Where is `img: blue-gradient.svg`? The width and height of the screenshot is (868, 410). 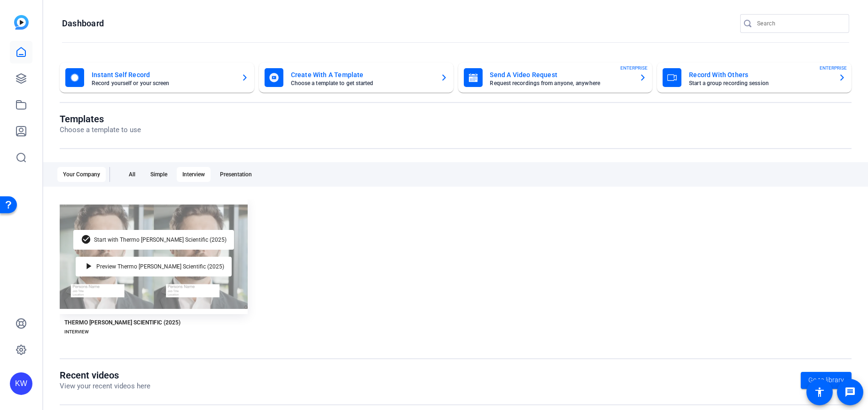 img: blue-gradient.svg is located at coordinates (21, 22).